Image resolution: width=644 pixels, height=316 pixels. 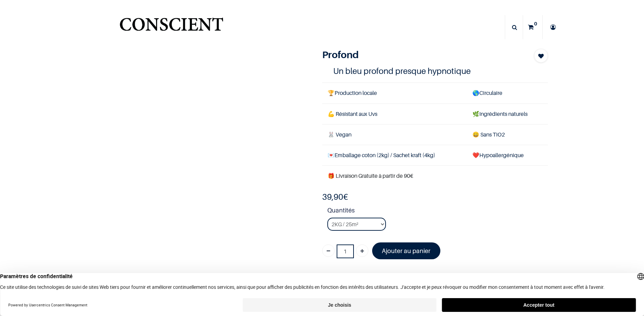 I want to click on h1: Profond, so click(x=418, y=55).